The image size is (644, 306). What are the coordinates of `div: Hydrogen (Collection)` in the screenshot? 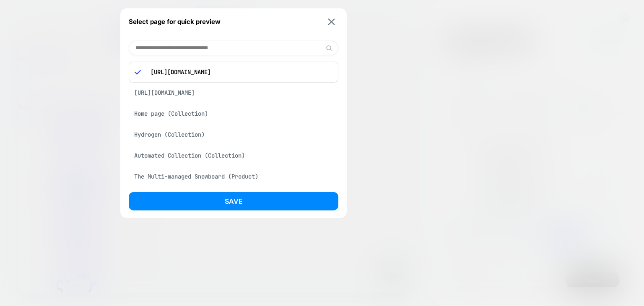 It's located at (234, 134).